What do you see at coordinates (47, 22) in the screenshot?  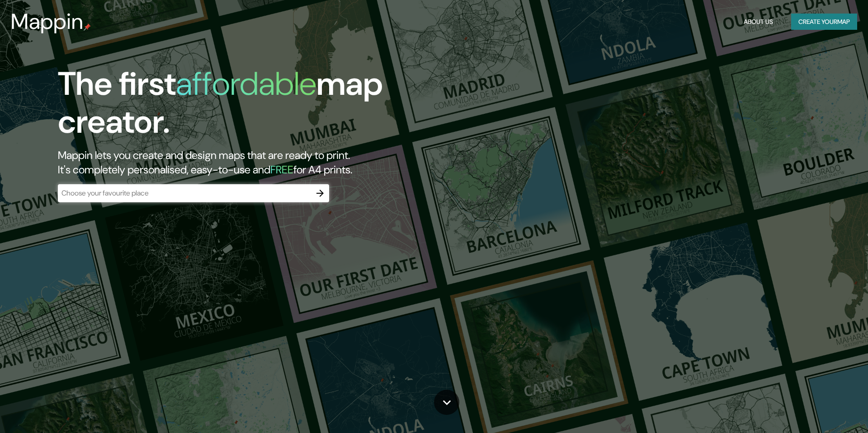 I see `h3: Mappin` at bounding box center [47, 22].